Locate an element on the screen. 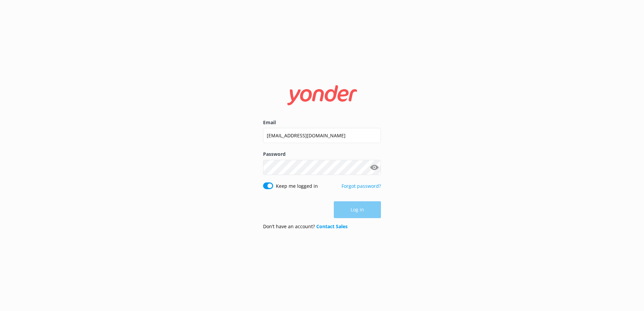 The height and width of the screenshot is (311, 644). button: Show password is located at coordinates (374, 167).